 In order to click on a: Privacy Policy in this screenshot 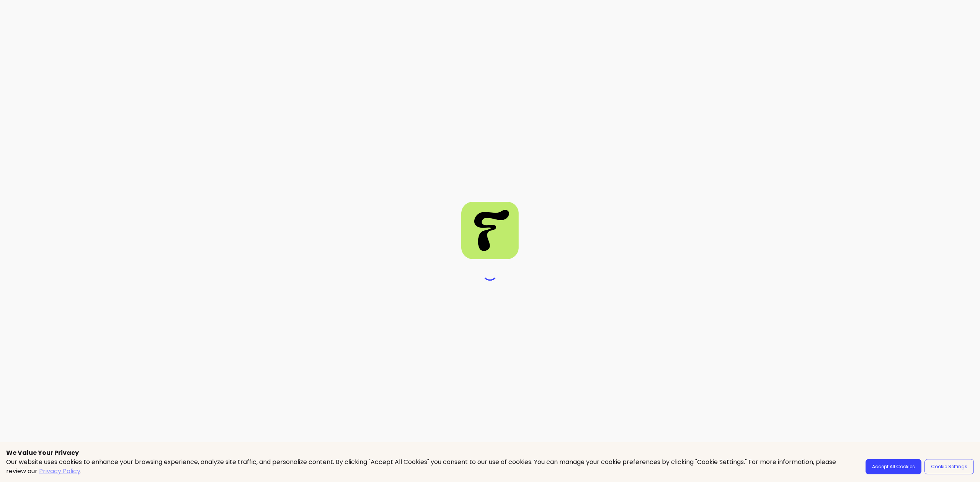, I will do `click(60, 471)`.